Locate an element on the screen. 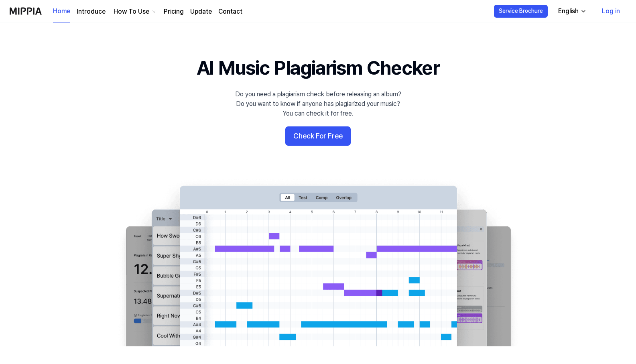  button: How To Use is located at coordinates (135, 11).